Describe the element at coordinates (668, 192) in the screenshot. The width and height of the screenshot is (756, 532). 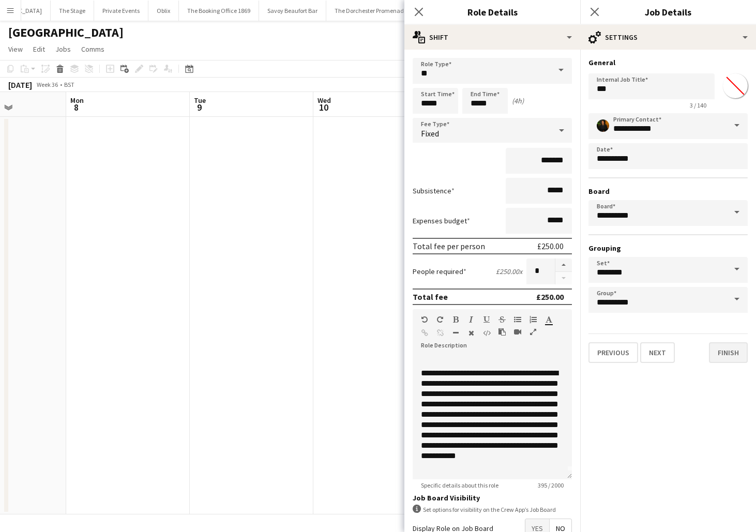
I see `h3: Board` at that location.